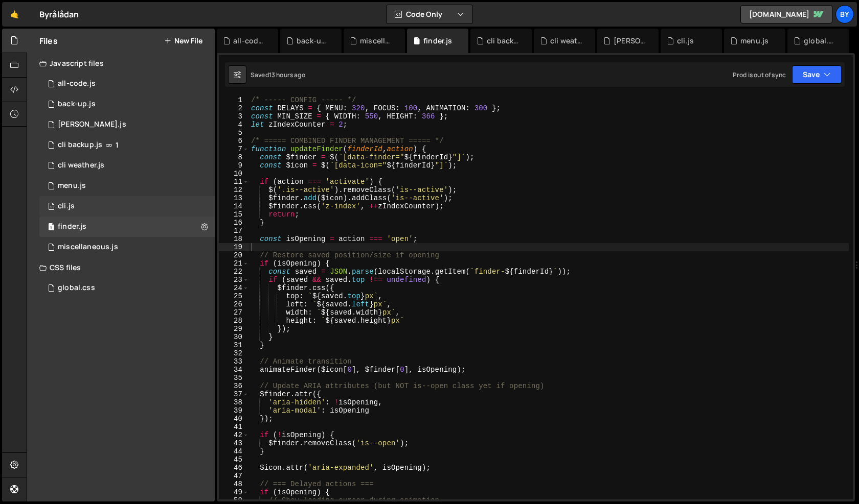  I want to click on div: 47, so click(234, 476).